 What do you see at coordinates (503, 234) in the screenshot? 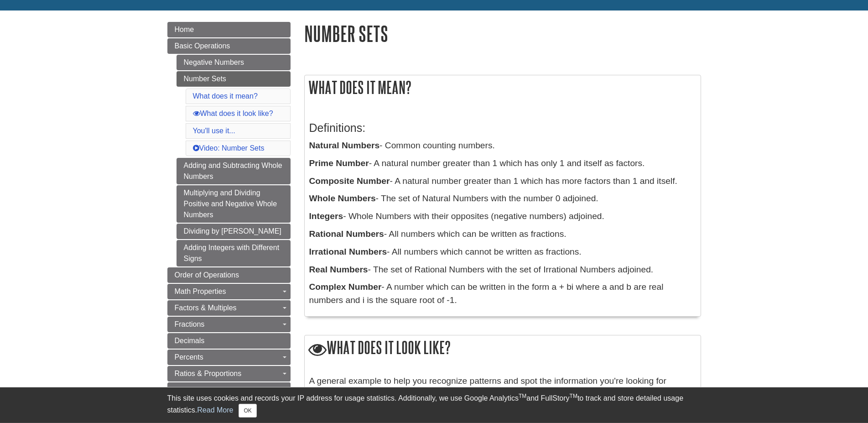
I see `p: - All numbers which can be written as fractions.` at bounding box center [503, 234].